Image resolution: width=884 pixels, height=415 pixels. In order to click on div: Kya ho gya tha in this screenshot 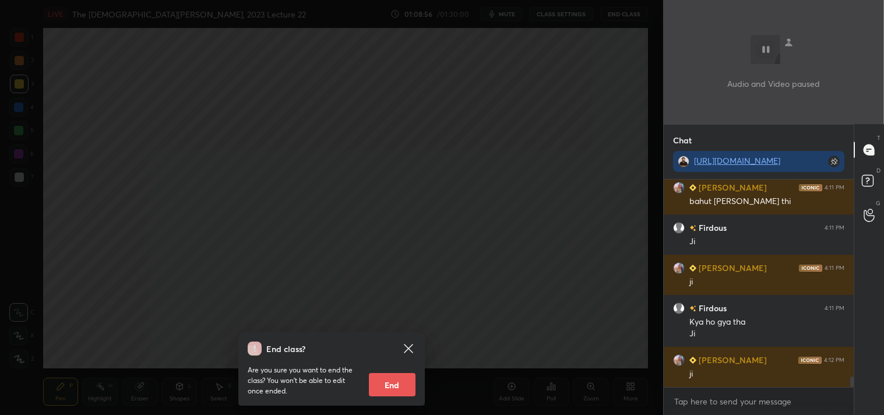, I will do `click(767, 322)`.